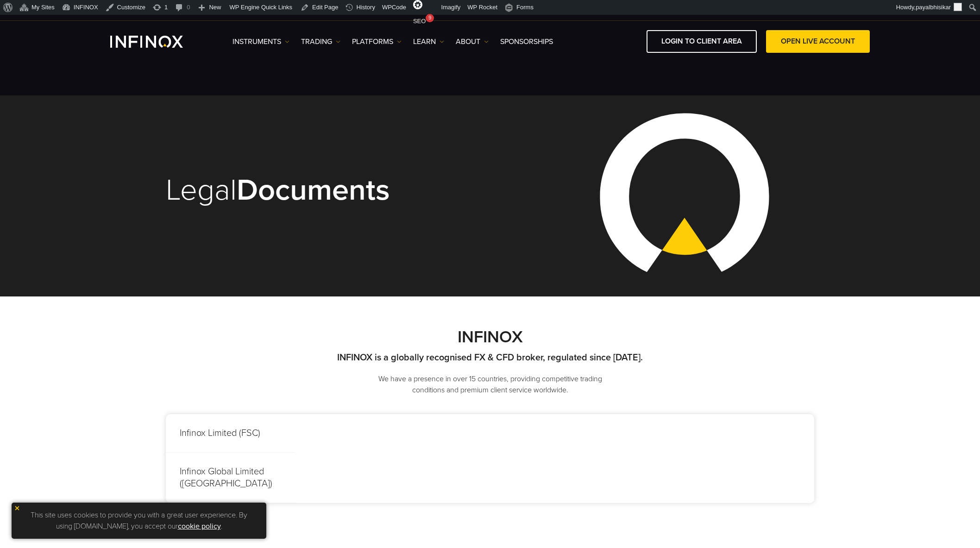 This screenshot has width=980, height=548. I want to click on a: Instruments, so click(261, 42).